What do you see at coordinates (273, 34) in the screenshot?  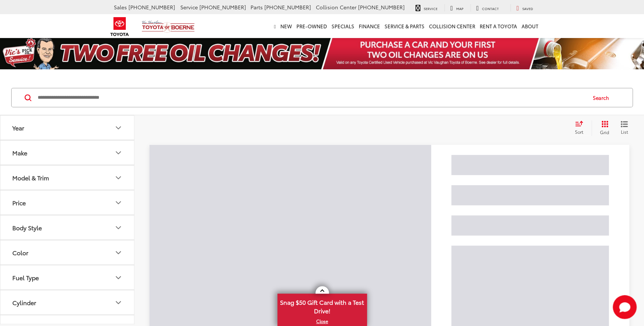 I see `a: Home` at bounding box center [273, 34].